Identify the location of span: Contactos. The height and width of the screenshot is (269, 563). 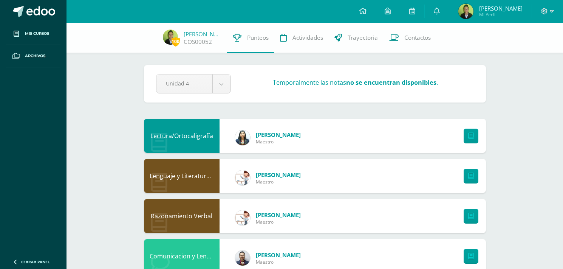
(417, 37).